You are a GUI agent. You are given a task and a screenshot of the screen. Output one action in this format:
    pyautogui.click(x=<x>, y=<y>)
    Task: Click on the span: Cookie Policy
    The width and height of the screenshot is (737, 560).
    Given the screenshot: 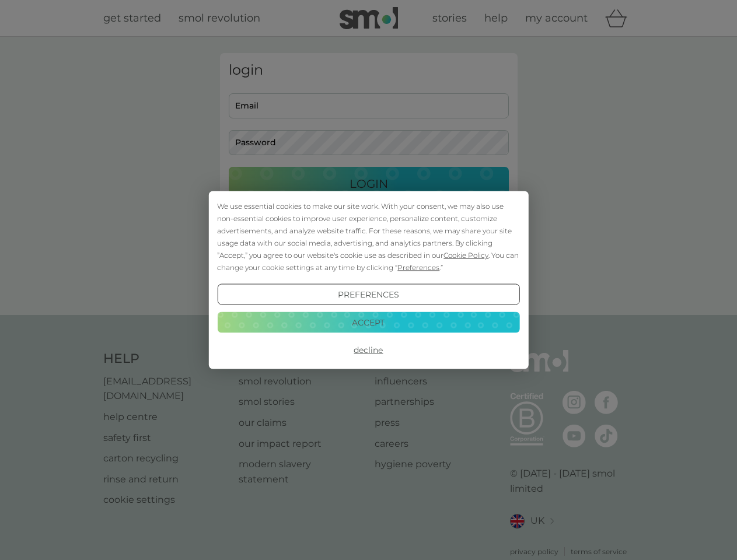 What is the action you would take?
    pyautogui.click(x=466, y=255)
    